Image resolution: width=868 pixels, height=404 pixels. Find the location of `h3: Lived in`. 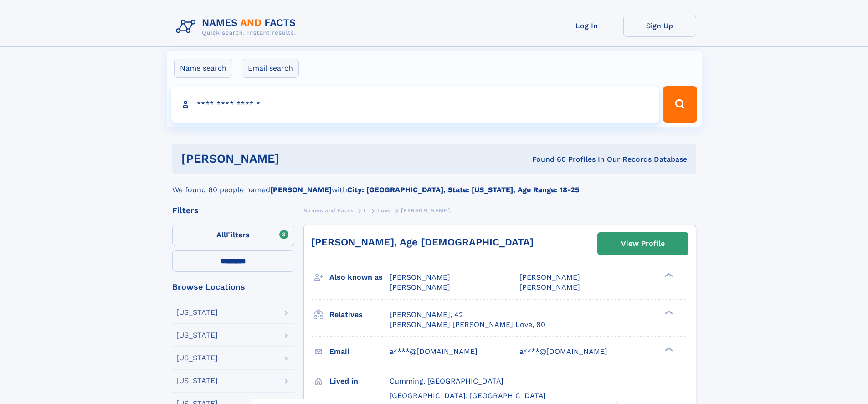

h3: Lived in is located at coordinates (359, 382).